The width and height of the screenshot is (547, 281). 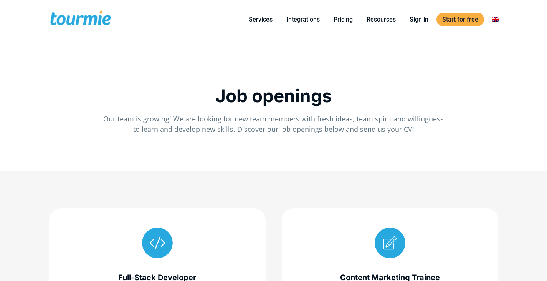 What do you see at coordinates (343, 19) in the screenshot?
I see `a: Pricing` at bounding box center [343, 19].